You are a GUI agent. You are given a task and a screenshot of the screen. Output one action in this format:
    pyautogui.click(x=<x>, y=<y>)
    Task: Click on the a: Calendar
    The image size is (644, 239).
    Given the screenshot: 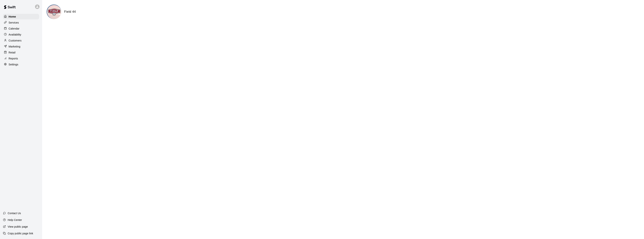 What is the action you would take?
    pyautogui.click(x=21, y=29)
    